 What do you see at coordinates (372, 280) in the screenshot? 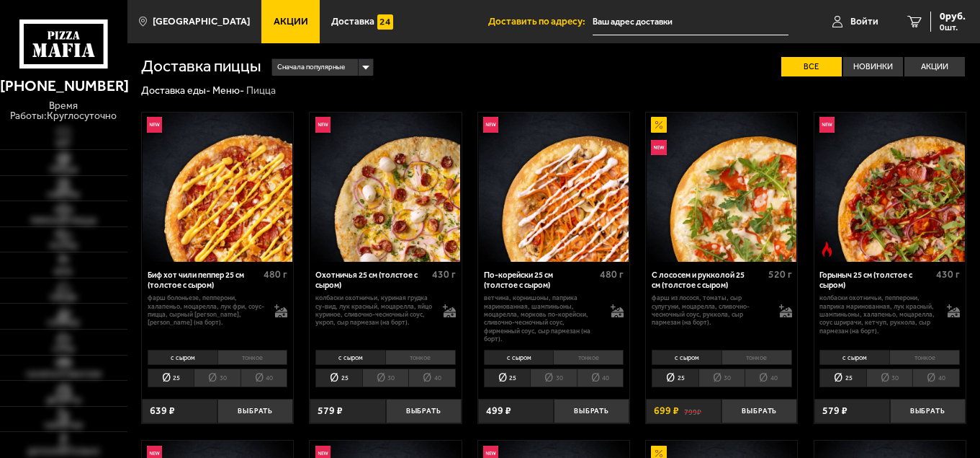
I see `div: Охотничья 25 см (толстое с сыром)` at bounding box center [372, 280].